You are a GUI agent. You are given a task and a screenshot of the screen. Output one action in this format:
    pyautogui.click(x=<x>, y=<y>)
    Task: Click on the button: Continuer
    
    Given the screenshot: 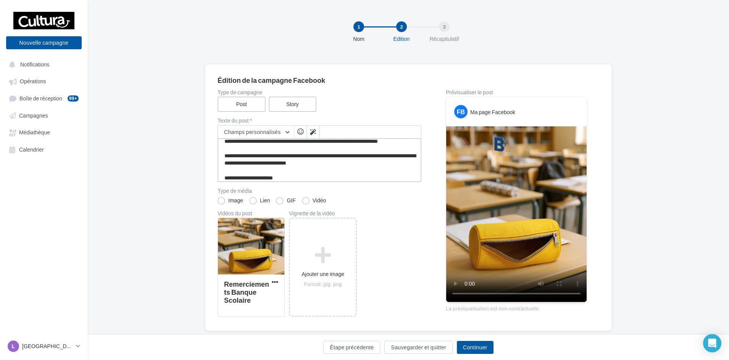 What is the action you would take?
    pyautogui.click(x=475, y=347)
    